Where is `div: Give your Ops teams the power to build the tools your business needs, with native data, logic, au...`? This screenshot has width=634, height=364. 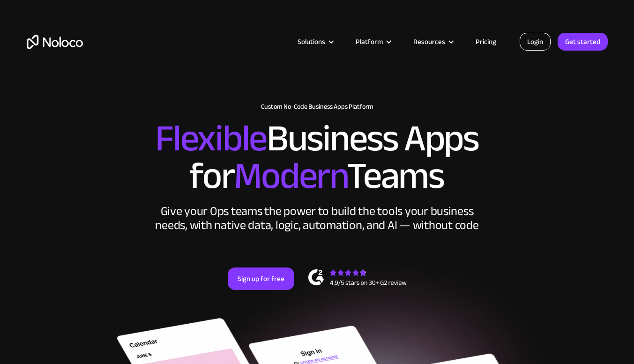
div: Give your Ops teams the power to build the tools your business needs, with native data, logic, au... is located at coordinates (317, 218).